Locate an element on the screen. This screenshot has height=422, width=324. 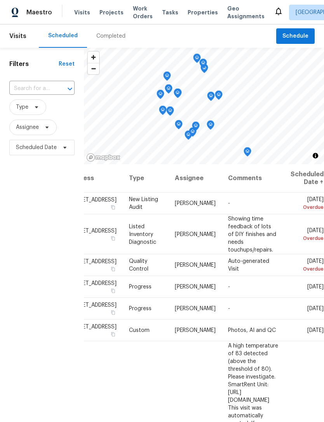
input: Search for an address... is located at coordinates (31, 88).